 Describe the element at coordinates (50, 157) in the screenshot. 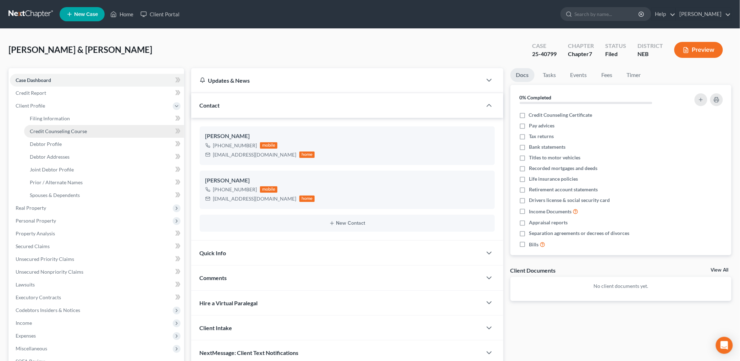

I see `span: Debtor Addresses` at that location.